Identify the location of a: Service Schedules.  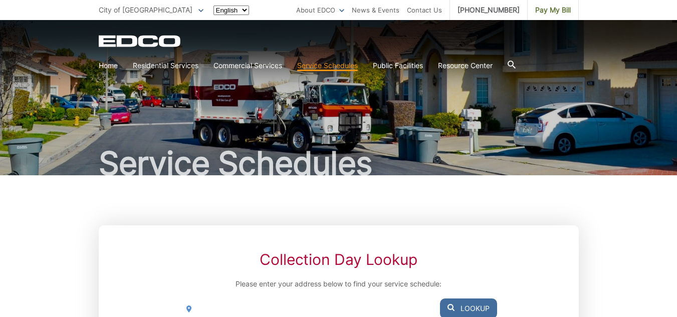
(327, 66).